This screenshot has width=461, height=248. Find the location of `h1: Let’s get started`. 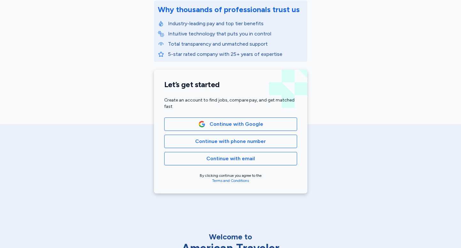

h1: Let’s get started is located at coordinates (231, 85).